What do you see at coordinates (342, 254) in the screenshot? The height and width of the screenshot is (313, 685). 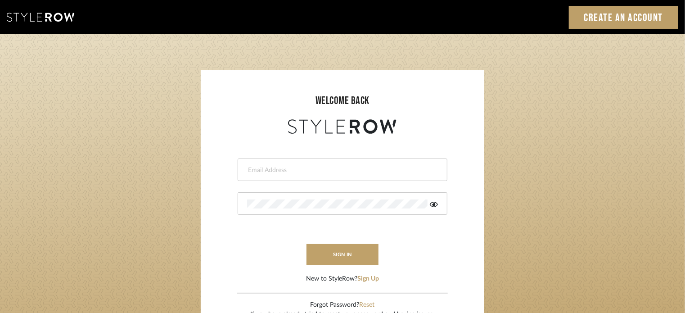 I see `button: sign in` at bounding box center [342, 254].